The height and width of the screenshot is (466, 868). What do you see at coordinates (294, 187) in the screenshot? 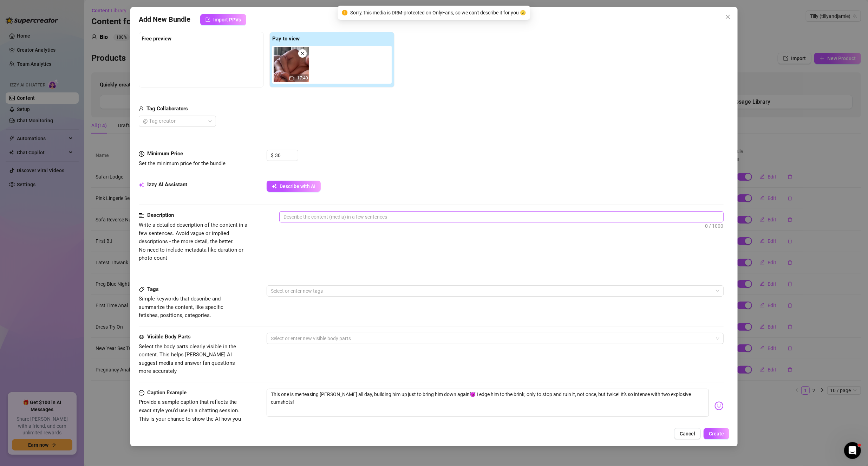
I see `button: Describe with AI` at bounding box center [294, 187].